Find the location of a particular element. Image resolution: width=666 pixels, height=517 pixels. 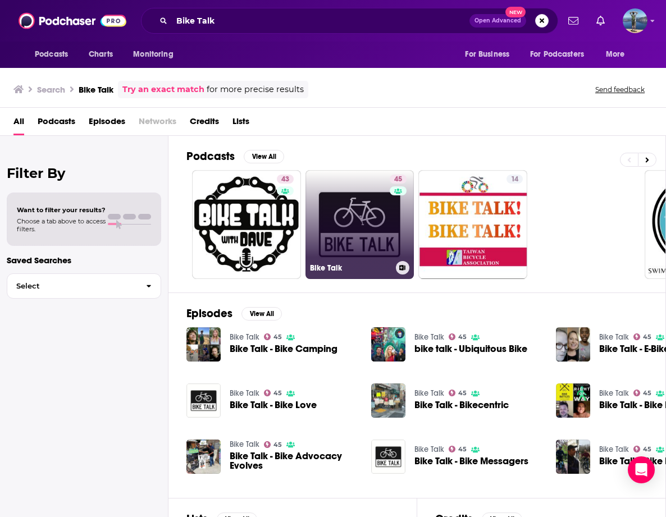

span: Bike Talk - Bike Messagers is located at coordinates (471, 461).